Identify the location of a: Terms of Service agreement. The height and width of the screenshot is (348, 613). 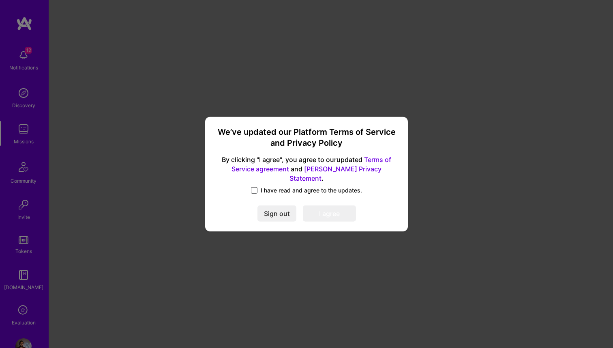
(312, 164).